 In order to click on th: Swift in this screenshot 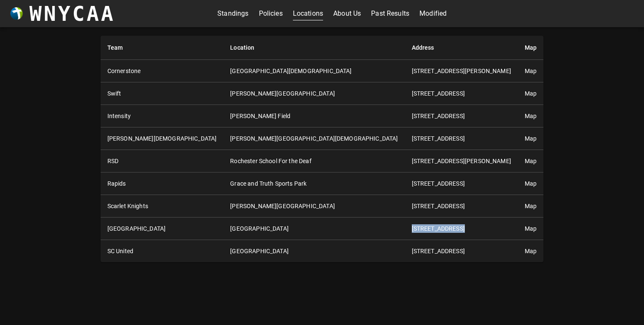, I will do `click(162, 93)`.